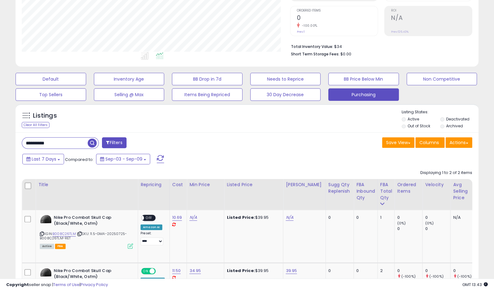  I want to click on div: 1, so click(385, 217).